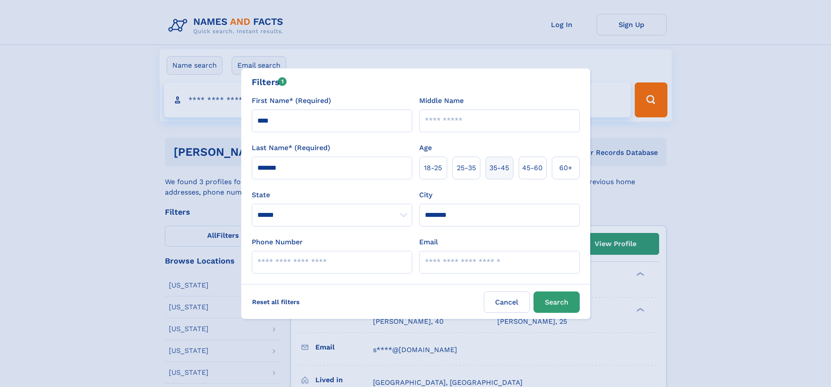 The width and height of the screenshot is (831, 387). What do you see at coordinates (425, 148) in the screenshot?
I see `label: Age` at bounding box center [425, 148].